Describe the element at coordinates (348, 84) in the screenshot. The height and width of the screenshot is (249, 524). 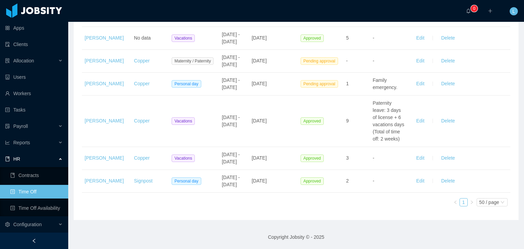
I see `span: 1` at that location.